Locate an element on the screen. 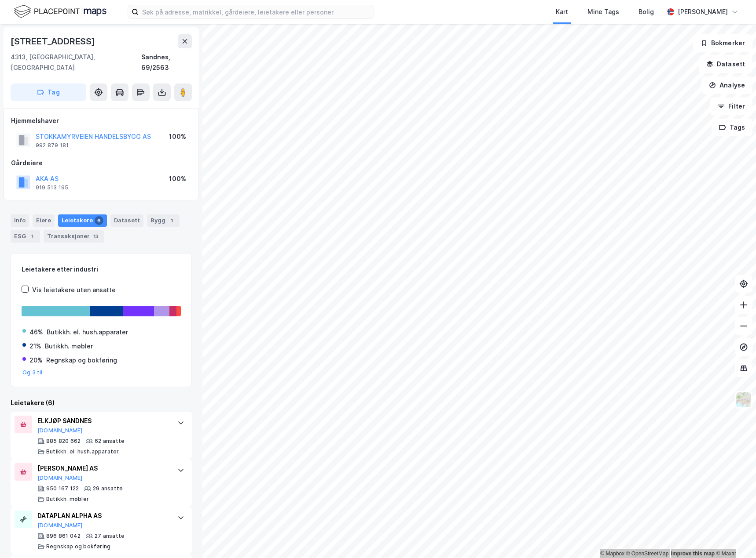 This screenshot has width=756, height=558. div: Gårdeiere is located at coordinates (101, 163).